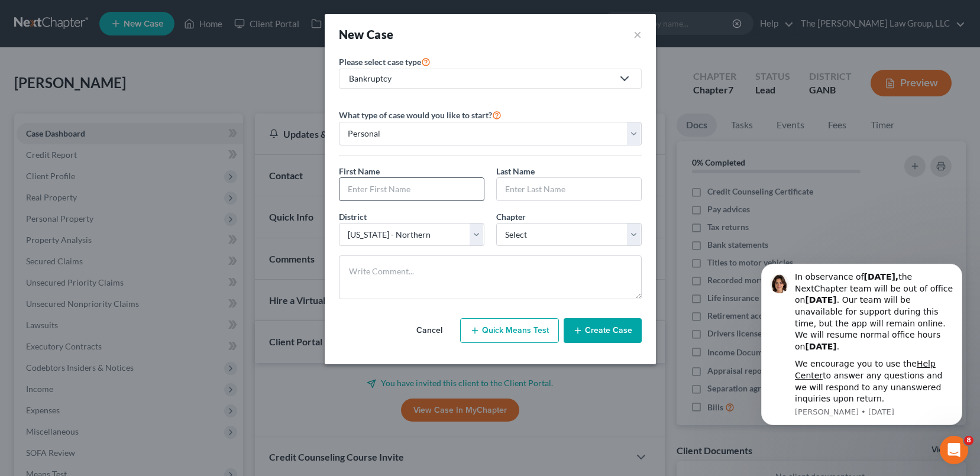  I want to click on input: Enter Last Name, so click(569, 189).